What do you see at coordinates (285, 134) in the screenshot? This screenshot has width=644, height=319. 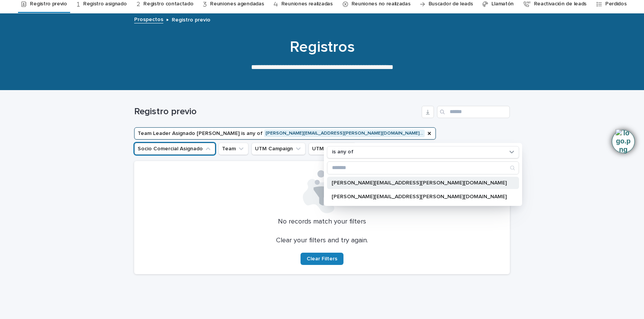 I see `button: Team Leader Asignado LLamados` at bounding box center [285, 134].